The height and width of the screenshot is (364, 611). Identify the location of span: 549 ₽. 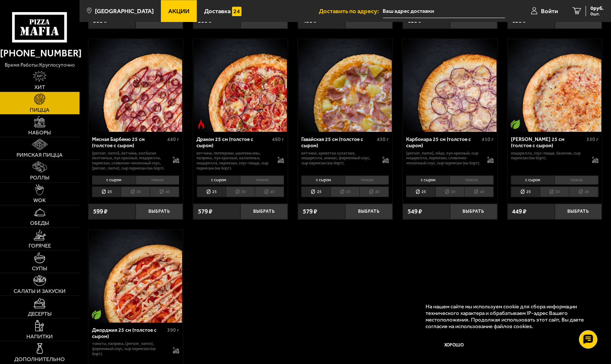
(414, 211).